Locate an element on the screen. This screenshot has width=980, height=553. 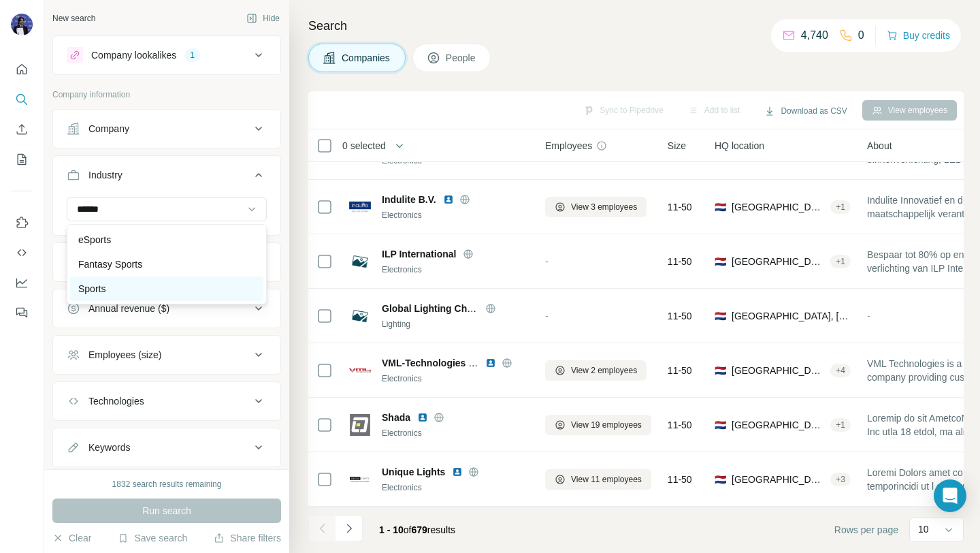
span: Shada is located at coordinates (396, 418).